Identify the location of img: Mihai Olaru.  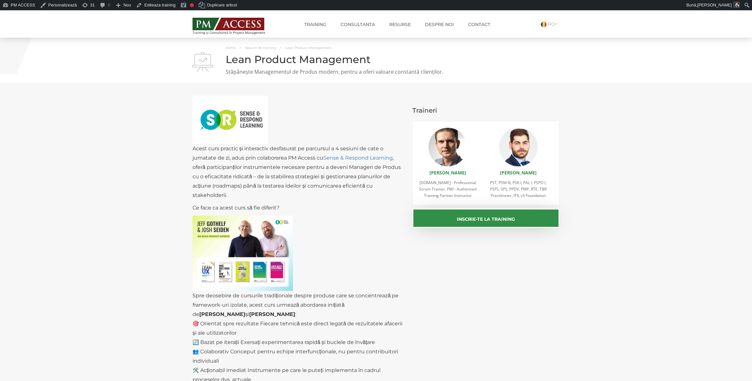
(448, 147).